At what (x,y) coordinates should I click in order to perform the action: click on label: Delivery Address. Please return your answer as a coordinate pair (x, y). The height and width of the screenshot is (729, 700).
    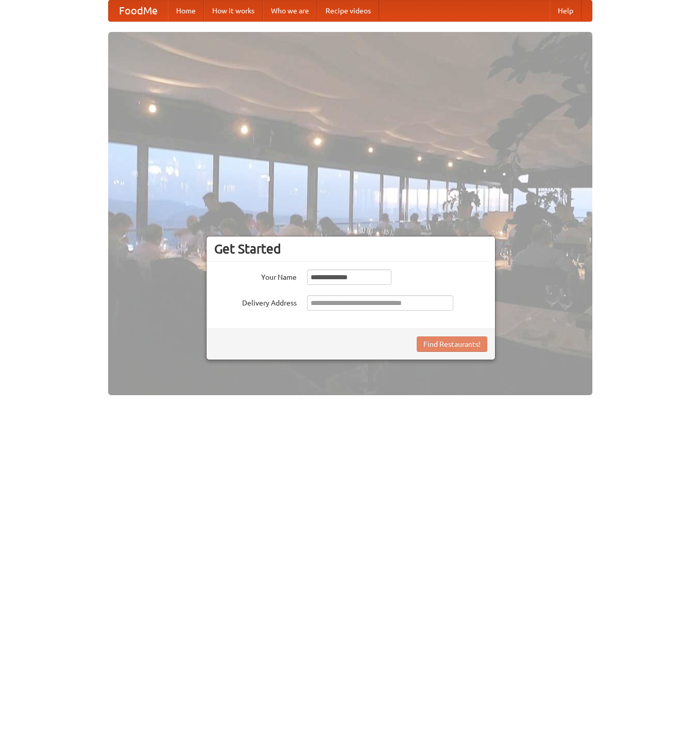
    Looking at the image, I should click on (255, 301).